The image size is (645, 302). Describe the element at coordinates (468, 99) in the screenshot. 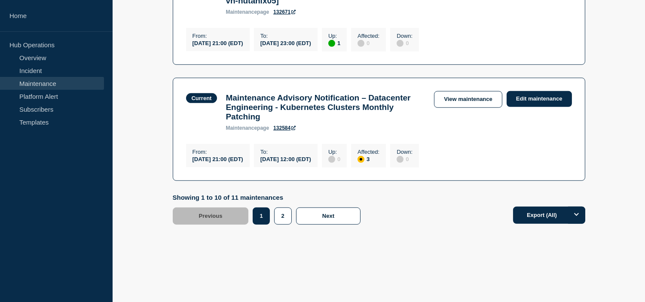

I see `a: View maintenance` at that location.